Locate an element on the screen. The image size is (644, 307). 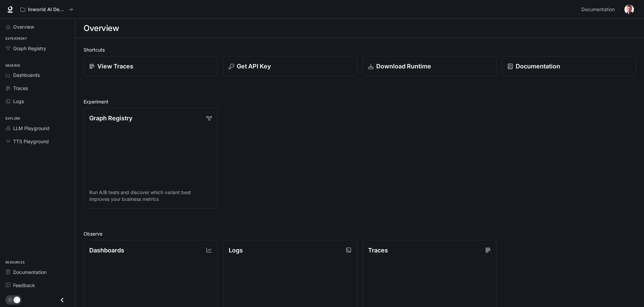
p: Download Runtime is located at coordinates (404, 66).